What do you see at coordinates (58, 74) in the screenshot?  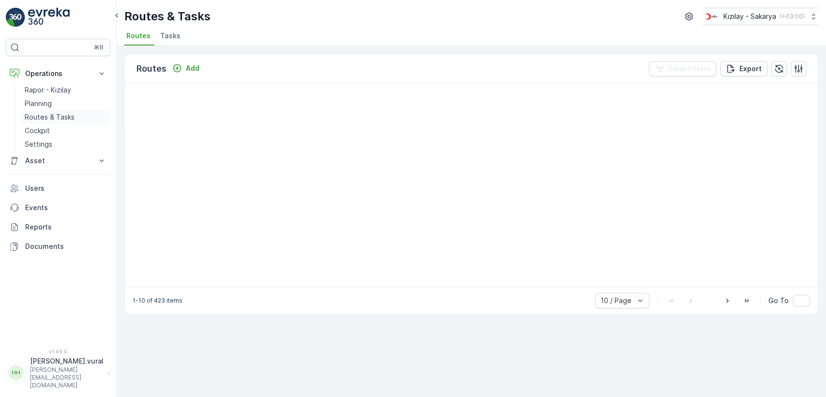 I see `p: Operations` at bounding box center [58, 74].